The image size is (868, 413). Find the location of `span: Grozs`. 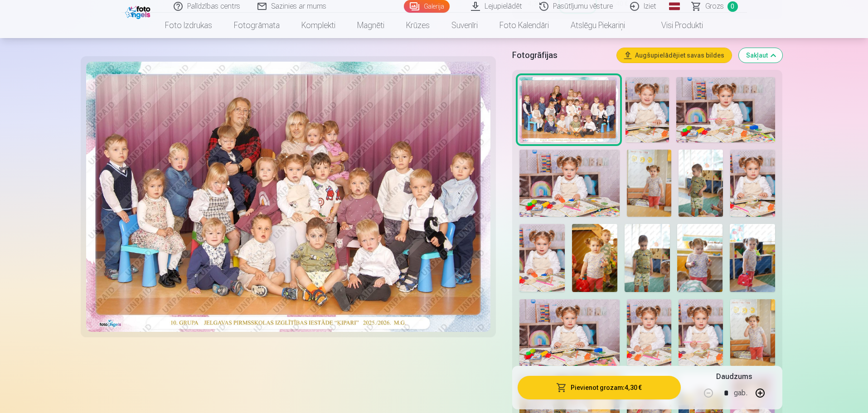

span: Grozs is located at coordinates (714, 7).